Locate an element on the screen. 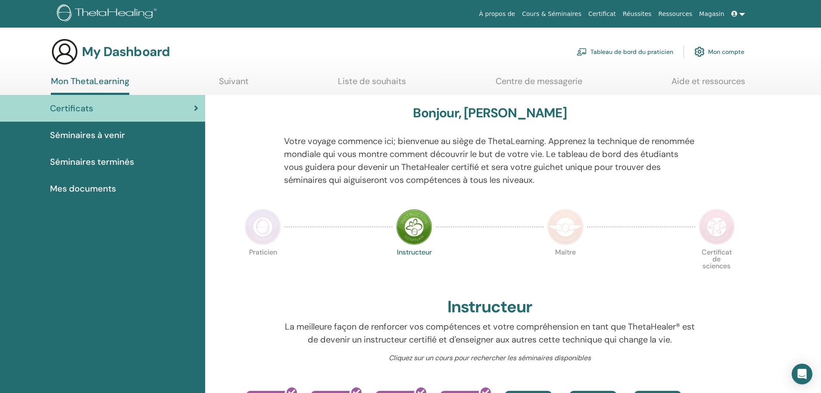 The width and height of the screenshot is (821, 393). h3: My Dashboard is located at coordinates (126, 52).